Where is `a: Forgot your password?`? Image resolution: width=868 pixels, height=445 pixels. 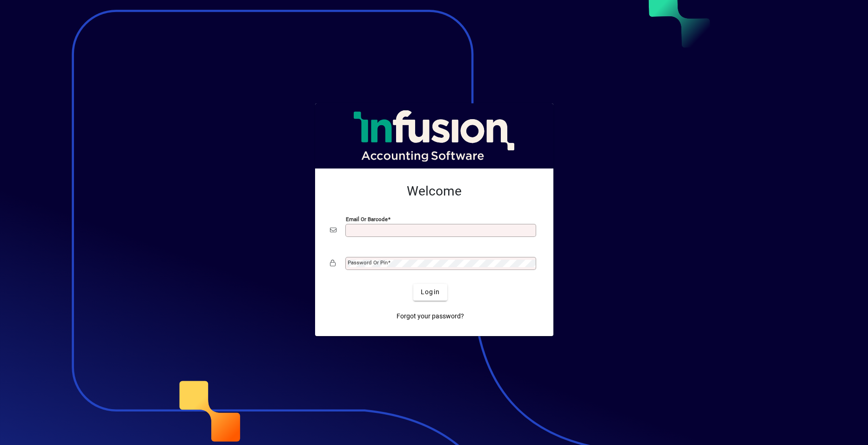 a: Forgot your password? is located at coordinates (430, 317).